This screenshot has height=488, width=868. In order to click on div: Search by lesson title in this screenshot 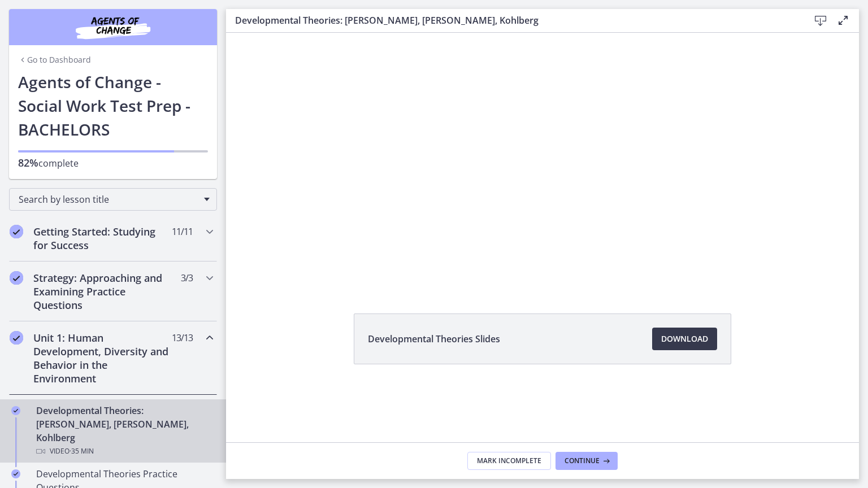, I will do `click(113, 199)`.